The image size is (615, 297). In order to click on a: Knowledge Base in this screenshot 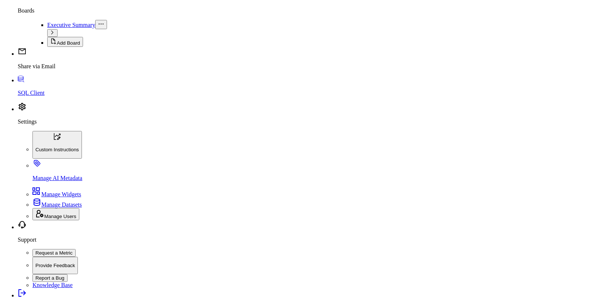, I will do `click(52, 285)`.